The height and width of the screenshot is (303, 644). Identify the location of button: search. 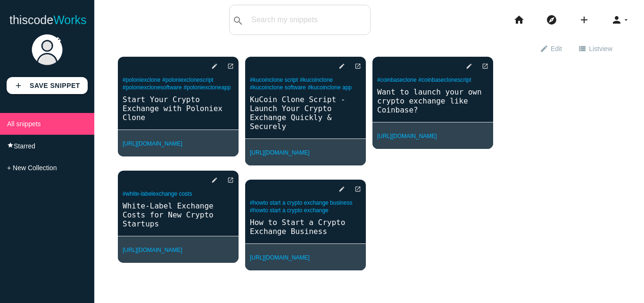
(238, 20).